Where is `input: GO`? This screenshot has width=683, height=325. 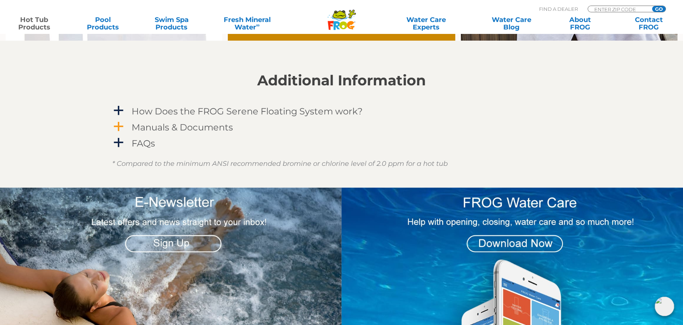 input: GO is located at coordinates (659, 9).